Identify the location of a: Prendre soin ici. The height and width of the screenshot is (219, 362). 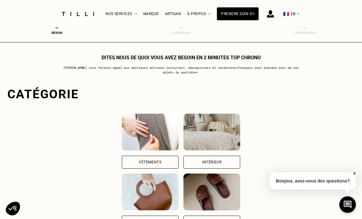
(238, 14).